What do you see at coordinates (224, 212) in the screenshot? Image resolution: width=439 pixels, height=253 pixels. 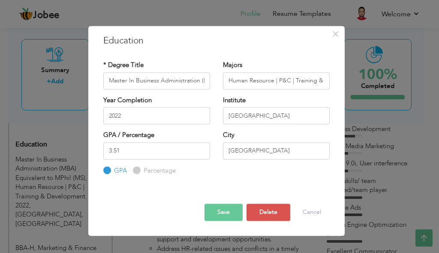 I see `button: Save` at bounding box center [224, 212].